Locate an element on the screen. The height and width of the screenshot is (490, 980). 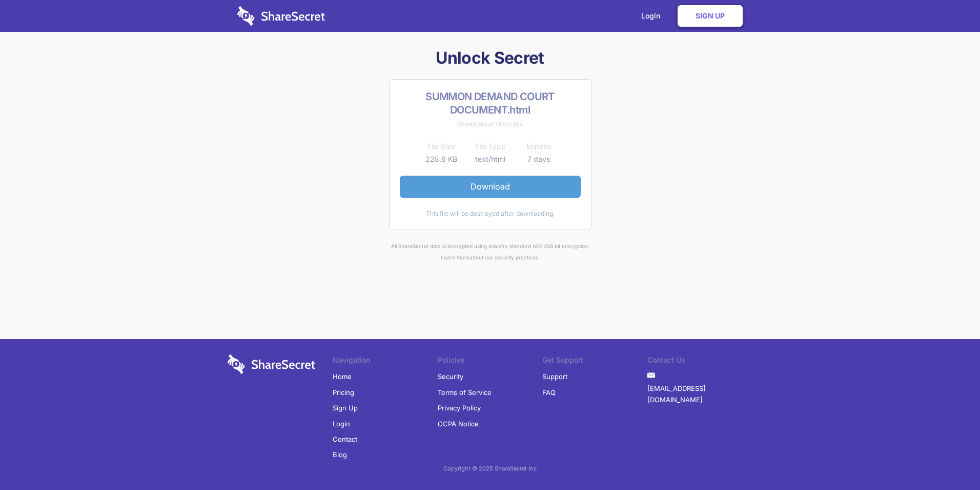
a: Pricing is located at coordinates (343, 392).